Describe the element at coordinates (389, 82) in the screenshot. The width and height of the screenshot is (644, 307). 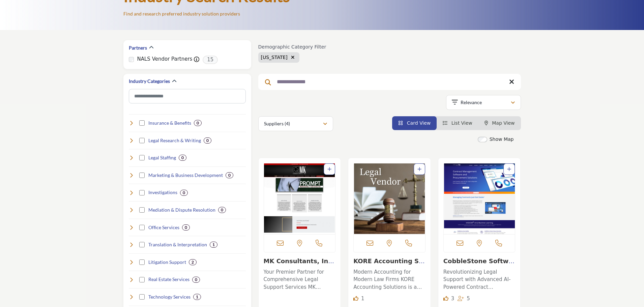
I see `input: Search Keyword` at that location.